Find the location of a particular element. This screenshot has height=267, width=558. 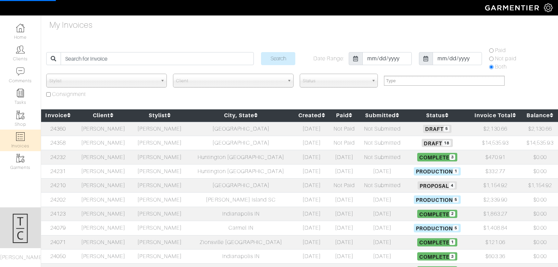

td: $1,154.92 is located at coordinates (495, 185).